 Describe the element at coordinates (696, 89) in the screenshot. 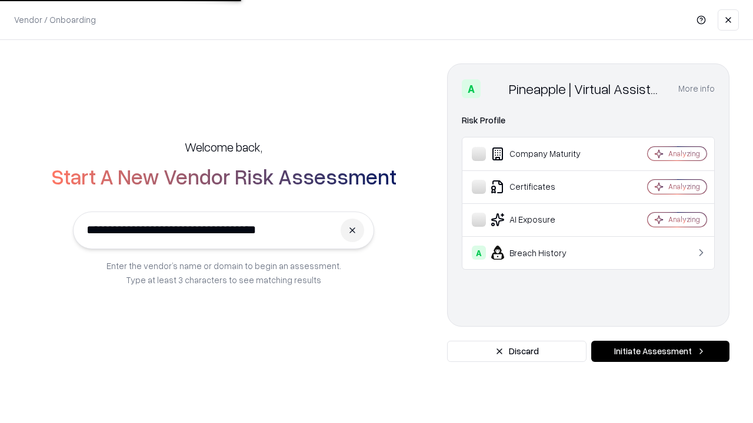

I see `button: More info` at that location.